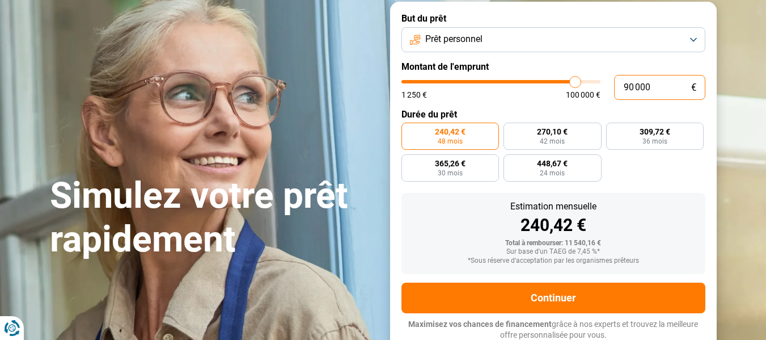  I want to click on button: Continuer, so click(554, 298).